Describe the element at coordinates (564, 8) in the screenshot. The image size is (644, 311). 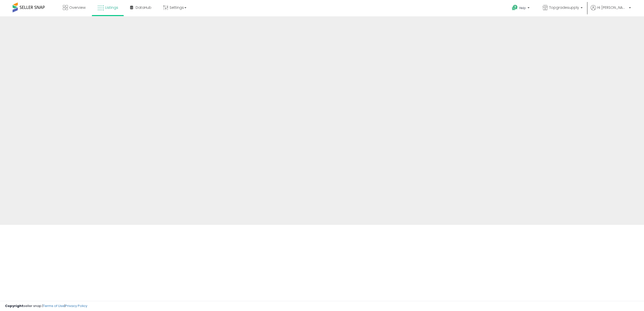
I see `span: Topgradesupply` at that location.